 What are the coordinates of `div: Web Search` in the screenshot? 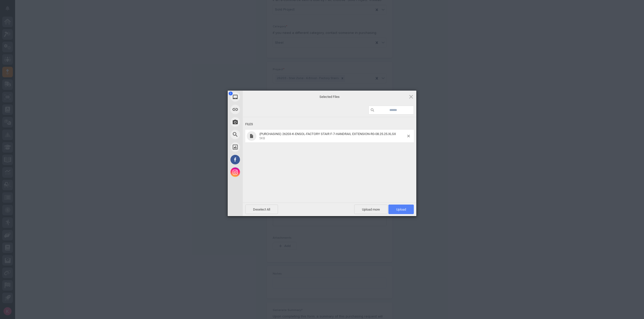 It's located at (257, 135).